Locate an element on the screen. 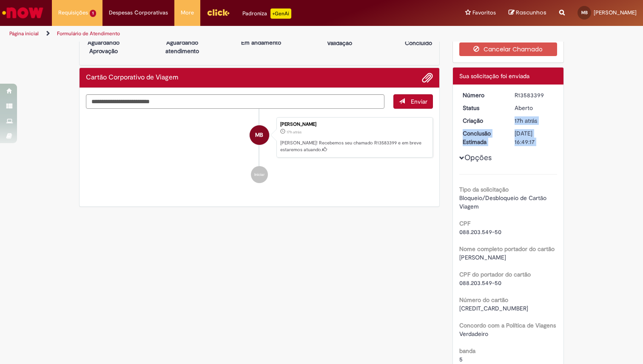  span: Bloqueio/Desbloqueio de Cartão Viagem is located at coordinates (503, 202).